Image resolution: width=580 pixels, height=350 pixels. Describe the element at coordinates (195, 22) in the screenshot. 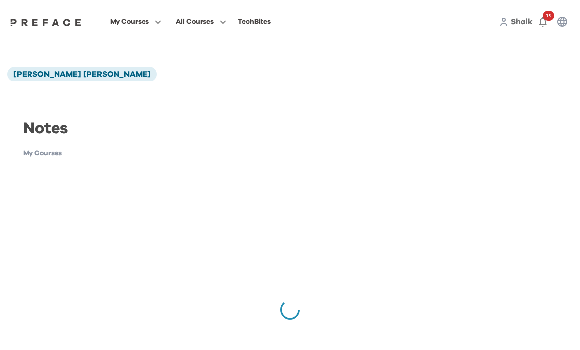

I see `span: All Courses` at that location.